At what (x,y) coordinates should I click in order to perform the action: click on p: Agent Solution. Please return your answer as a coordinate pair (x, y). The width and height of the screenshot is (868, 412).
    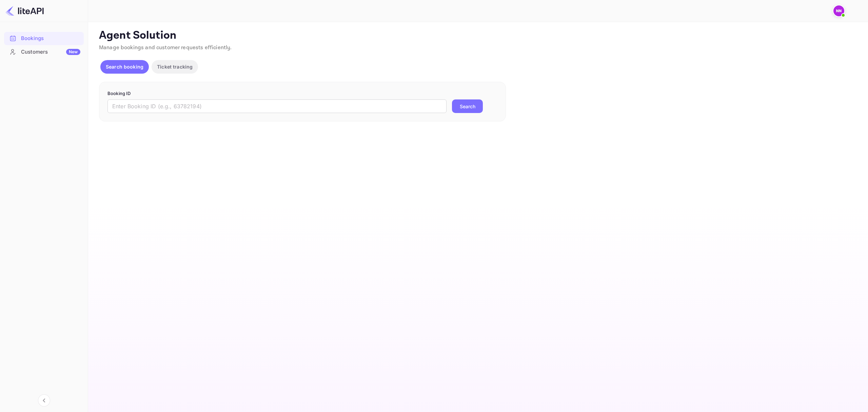
    Looking at the image, I should click on (477, 36).